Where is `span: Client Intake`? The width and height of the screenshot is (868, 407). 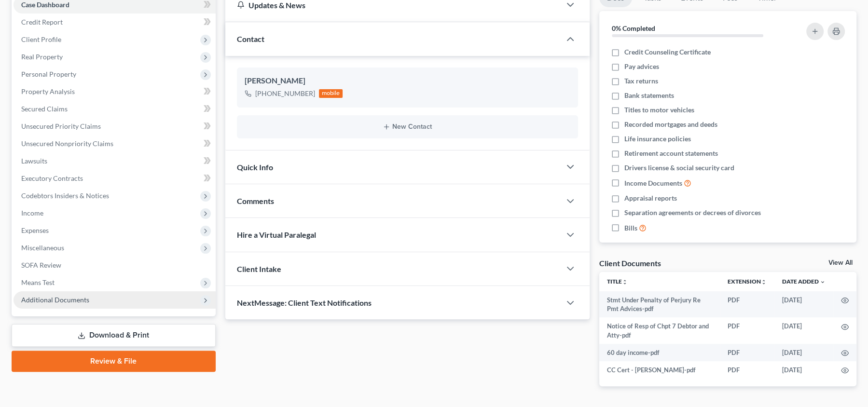 span: Client Intake is located at coordinates (259, 268).